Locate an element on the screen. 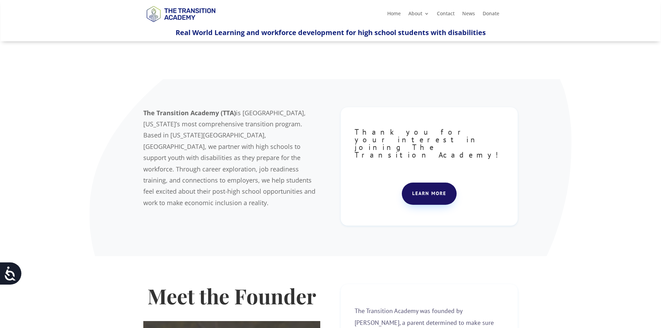  b: The Transition Academy (TTA) is located at coordinates (189, 113).